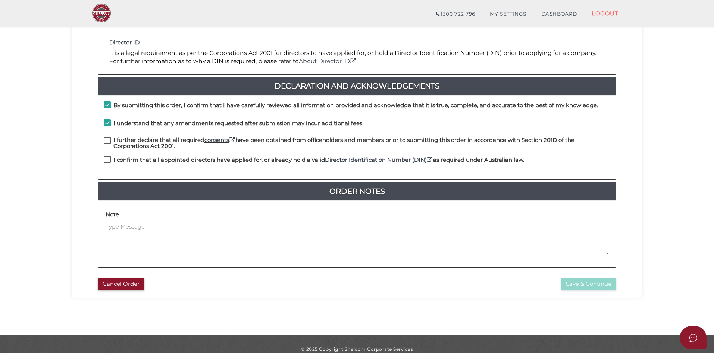  Describe the element at coordinates (362, 143) in the screenshot. I see `h4: I further declare that all required have been obtained from officeholders and members prior to su...` at that location.